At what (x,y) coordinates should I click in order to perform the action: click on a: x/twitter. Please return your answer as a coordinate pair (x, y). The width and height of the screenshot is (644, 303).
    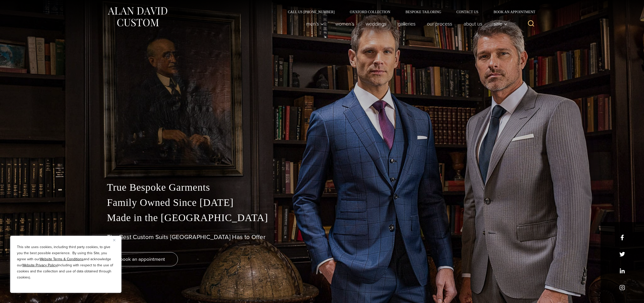
    Looking at the image, I should click on (622, 254).